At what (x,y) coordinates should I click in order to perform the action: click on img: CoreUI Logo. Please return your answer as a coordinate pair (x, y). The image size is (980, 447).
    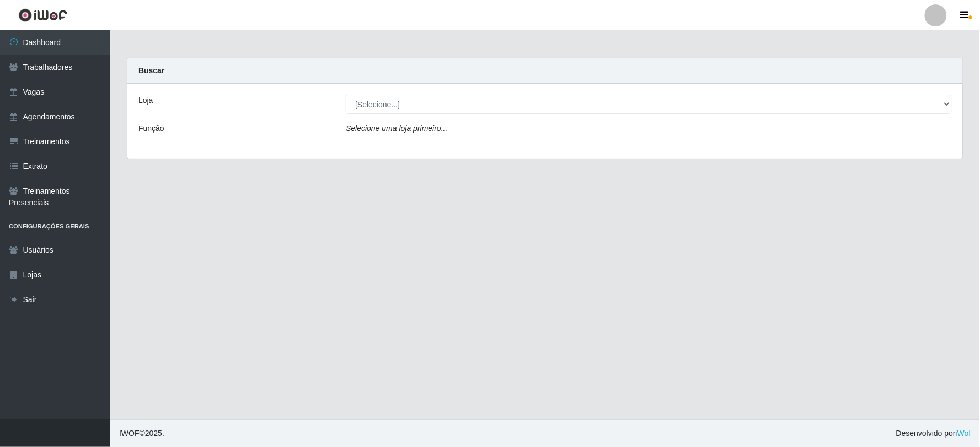
    Looking at the image, I should click on (42, 15).